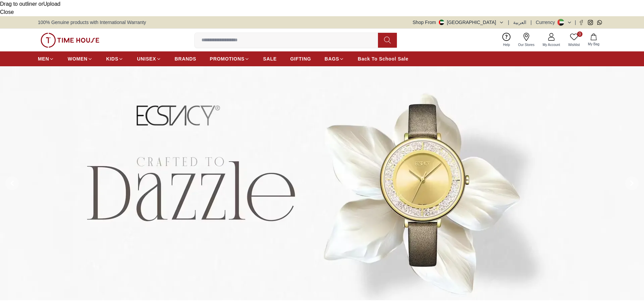 The width and height of the screenshot is (644, 308). Describe the element at coordinates (149, 59) in the screenshot. I see `a: UNISEX` at that location.